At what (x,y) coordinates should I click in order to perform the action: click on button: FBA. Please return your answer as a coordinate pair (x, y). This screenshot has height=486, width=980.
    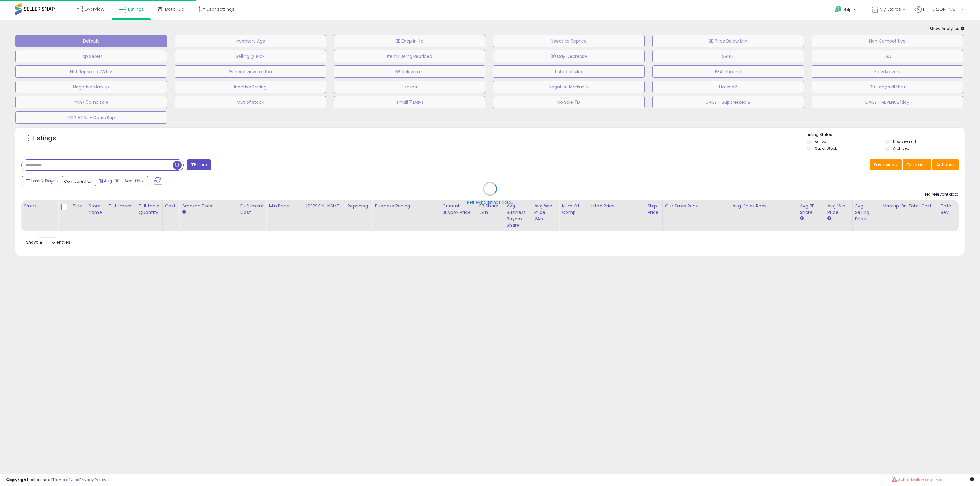
    Looking at the image, I should click on (887, 56).